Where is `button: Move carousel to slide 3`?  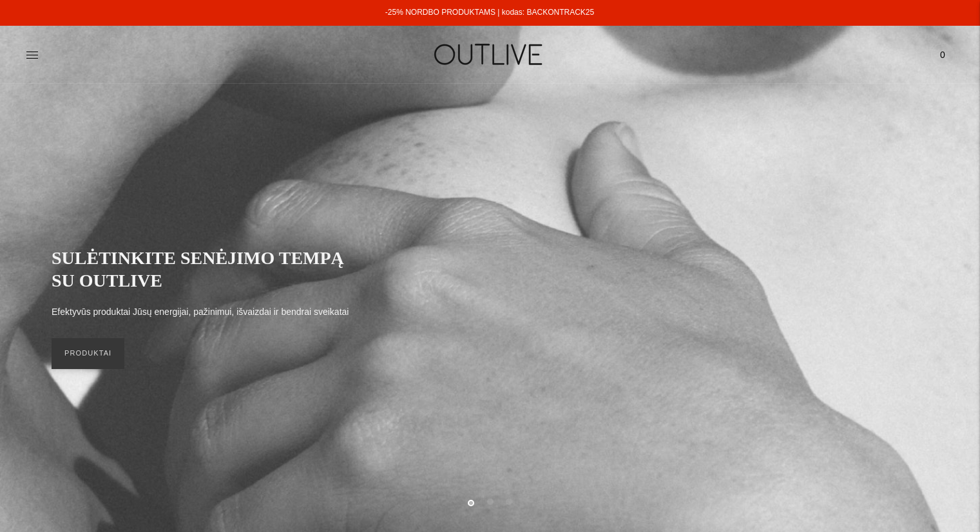
button: Move carousel to slide 3 is located at coordinates (509, 501).